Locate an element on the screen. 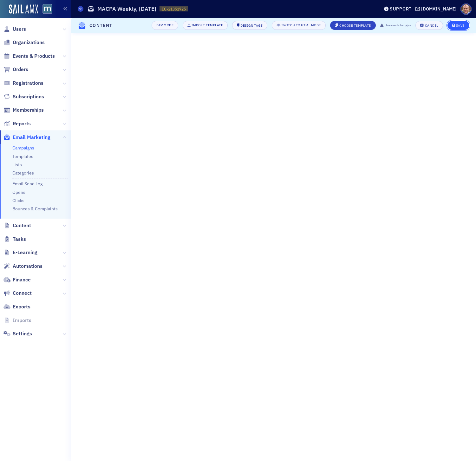 The width and height of the screenshot is (476, 461). span: Organizations is located at coordinates (29, 42).